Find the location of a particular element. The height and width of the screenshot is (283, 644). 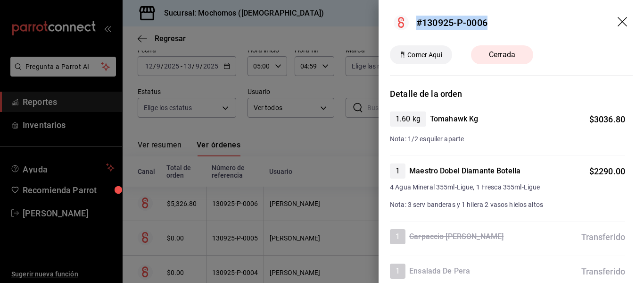

h4: Ensalada De Pera is located at coordinates (439, 271).